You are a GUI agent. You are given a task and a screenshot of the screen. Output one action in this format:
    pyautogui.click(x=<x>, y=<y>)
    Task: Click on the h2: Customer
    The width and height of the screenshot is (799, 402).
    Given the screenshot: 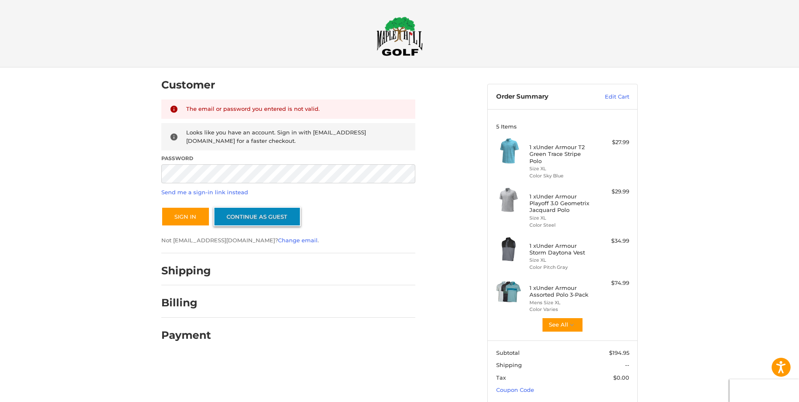 What is the action you would take?
    pyautogui.click(x=188, y=85)
    